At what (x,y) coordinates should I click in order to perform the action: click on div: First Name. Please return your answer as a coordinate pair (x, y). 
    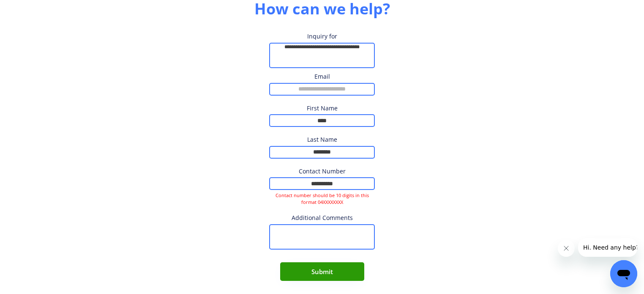
    Looking at the image, I should click on (322, 109).